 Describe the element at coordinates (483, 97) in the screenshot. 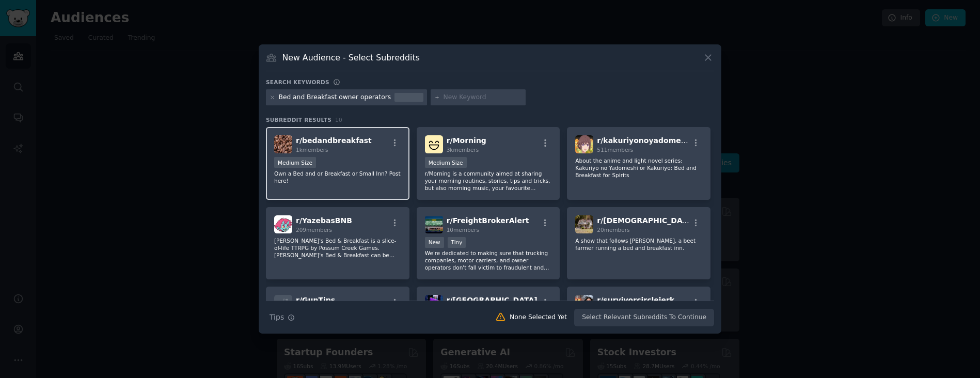

I see `input: New Keyword` at that location.